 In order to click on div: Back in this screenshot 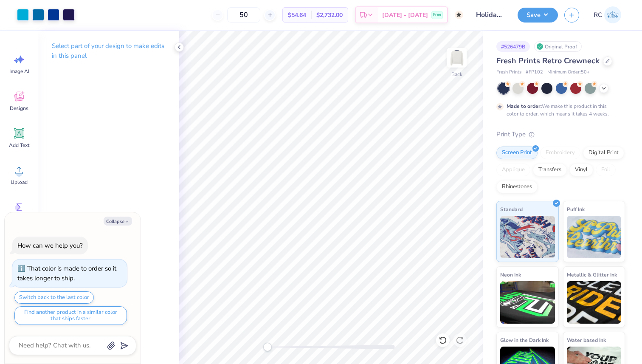, I will do `click(457, 74)`.